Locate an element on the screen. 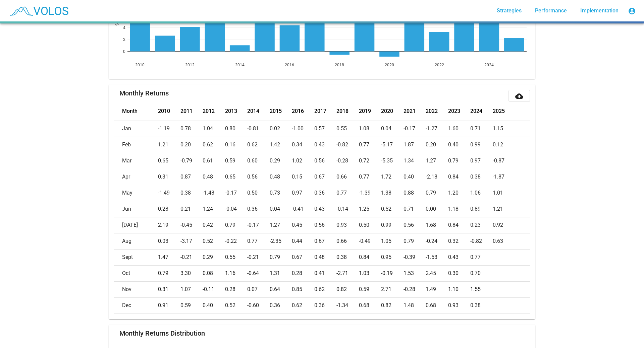 Image resolution: width=644 pixels, height=348 pixels. td: 1.15 is located at coordinates (511, 129).